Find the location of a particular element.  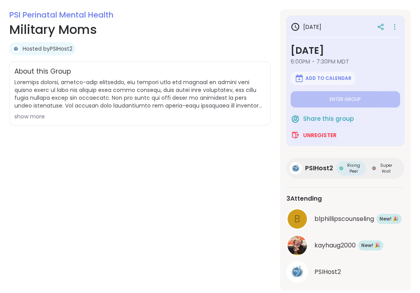

div: show more is located at coordinates (140, 117).